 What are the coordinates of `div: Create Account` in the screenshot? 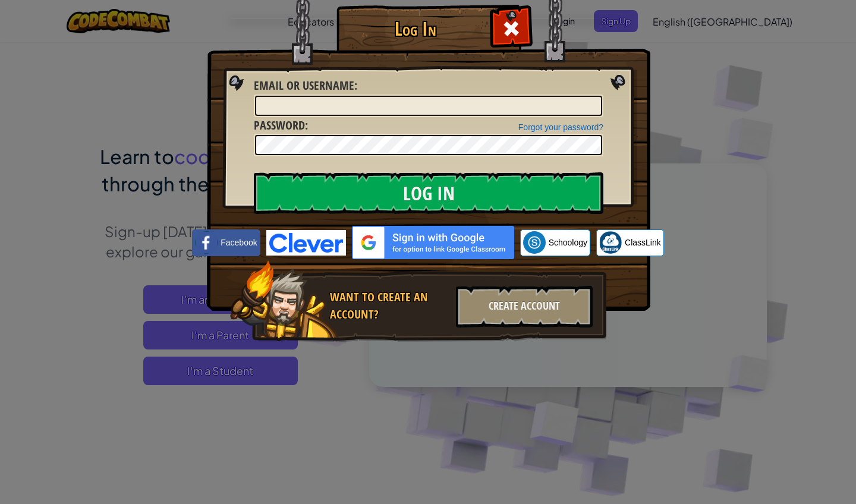 It's located at (524, 307).